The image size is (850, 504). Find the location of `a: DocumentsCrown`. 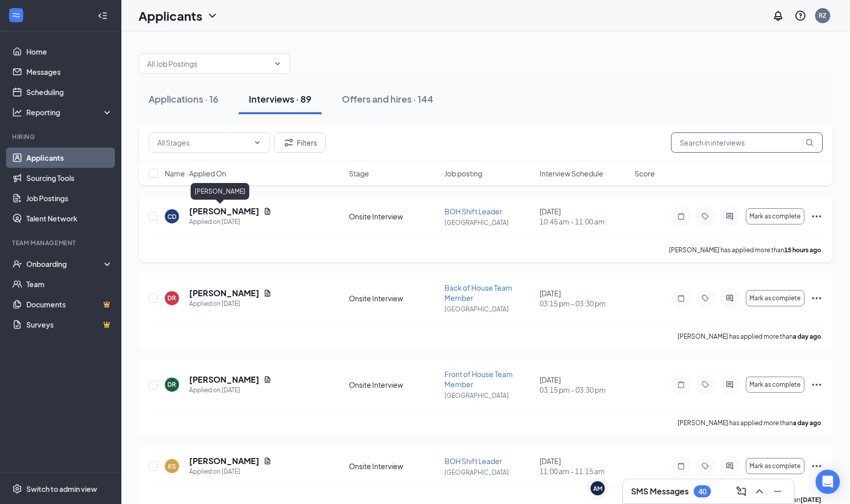

a: DocumentsCrown is located at coordinates (69, 304).